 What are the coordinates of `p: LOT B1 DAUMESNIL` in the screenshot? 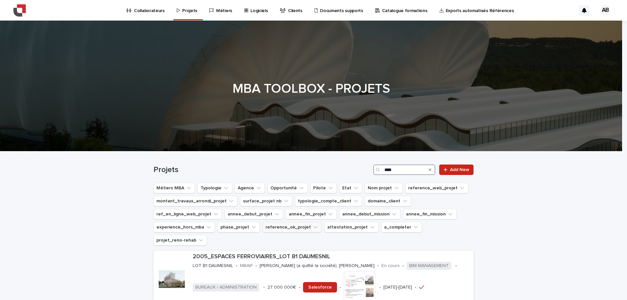 It's located at (213, 266).